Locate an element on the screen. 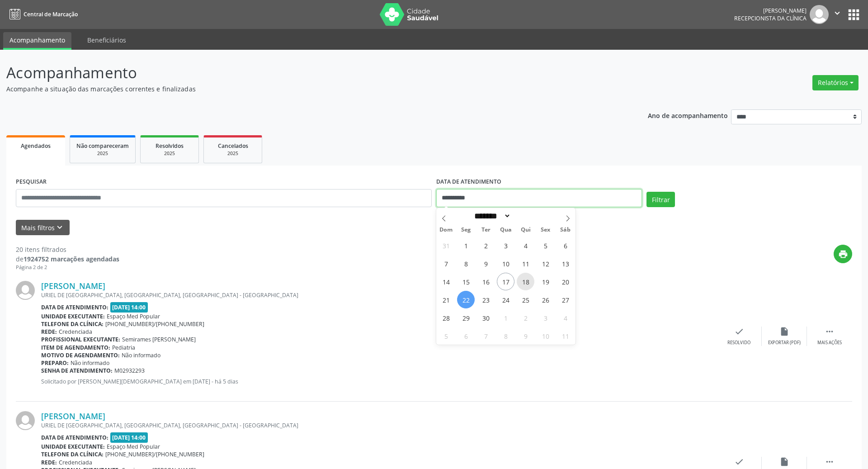 This screenshot has height=469, width=868. span: Central de Marcação is located at coordinates (51, 14).